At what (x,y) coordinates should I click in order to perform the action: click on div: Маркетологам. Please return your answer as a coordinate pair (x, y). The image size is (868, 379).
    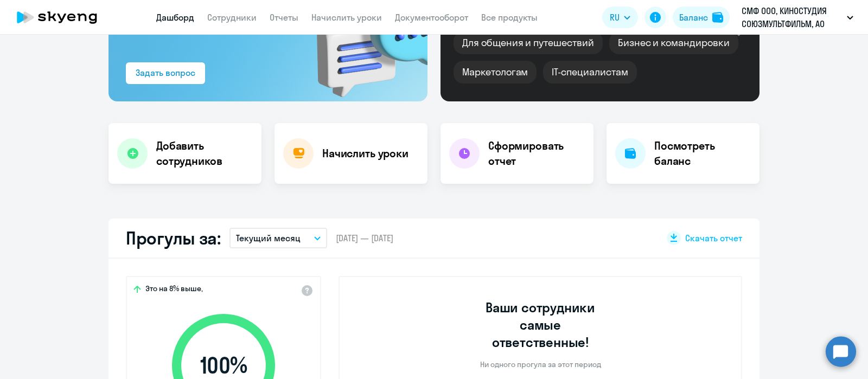
    Looking at the image, I should click on (494, 72).